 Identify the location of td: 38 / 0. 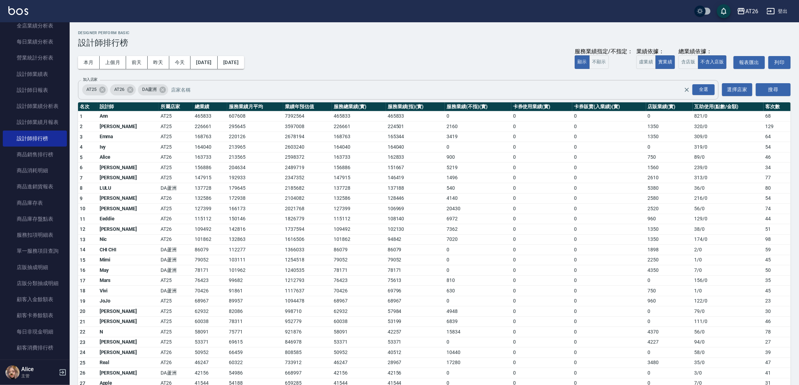
(729, 230).